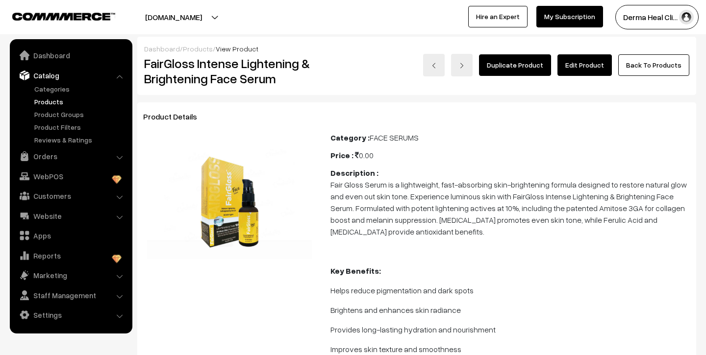 The height and width of the screenshot is (355, 706). What do you see at coordinates (657, 17) in the screenshot?
I see `button: Derma Heal Cli…` at bounding box center [657, 17].